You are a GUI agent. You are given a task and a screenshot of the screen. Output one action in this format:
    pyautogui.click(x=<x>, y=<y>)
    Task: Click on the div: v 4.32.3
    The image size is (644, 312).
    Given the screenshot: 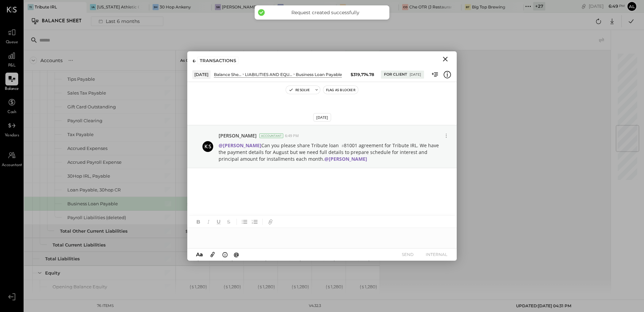 What is the action you would take?
    pyautogui.click(x=315, y=305)
    